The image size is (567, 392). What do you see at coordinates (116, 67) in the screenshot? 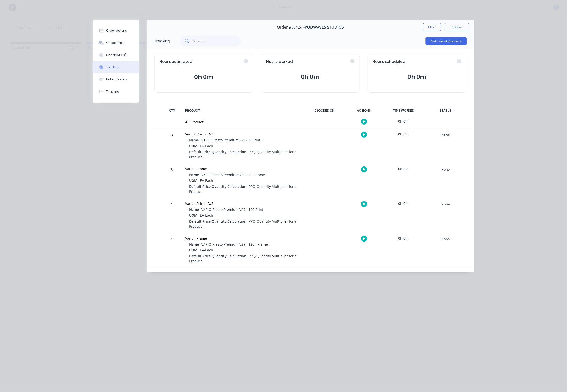
I see `button: Tracking` at bounding box center [116, 67].